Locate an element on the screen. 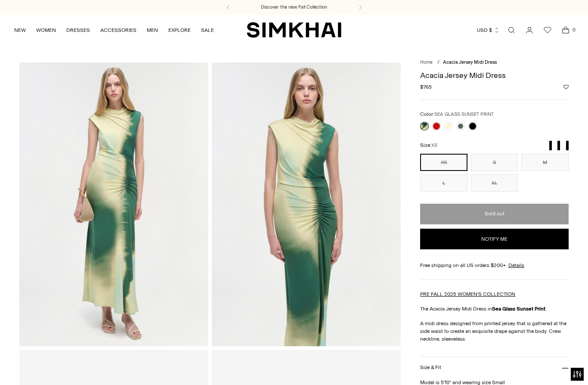 Image resolution: width=588 pixels, height=385 pixels. h3: Size & Fit is located at coordinates (430, 367).